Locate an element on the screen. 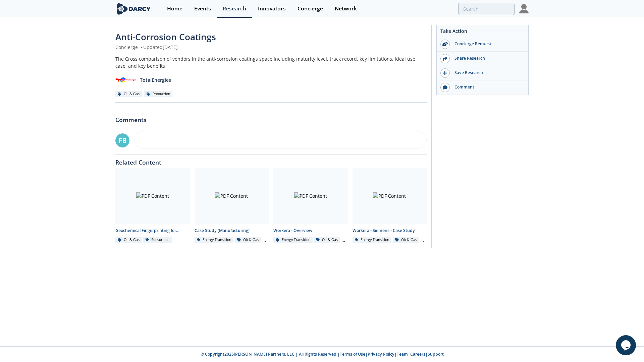 This screenshot has width=644, height=362. div: Save Research is located at coordinates (488, 72).